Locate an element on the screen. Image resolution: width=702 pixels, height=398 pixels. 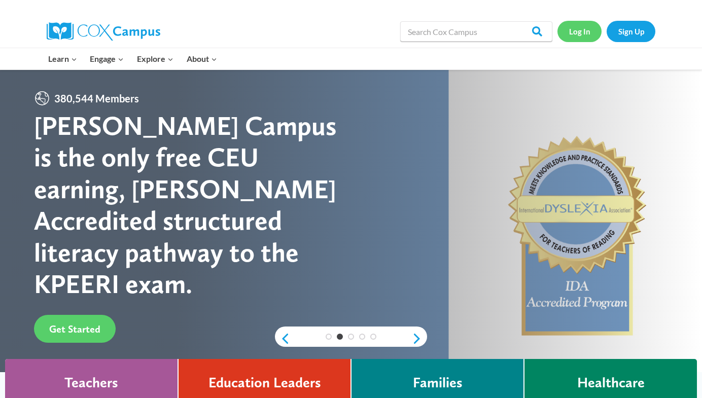
input: Search Cox Campus is located at coordinates (477, 31).